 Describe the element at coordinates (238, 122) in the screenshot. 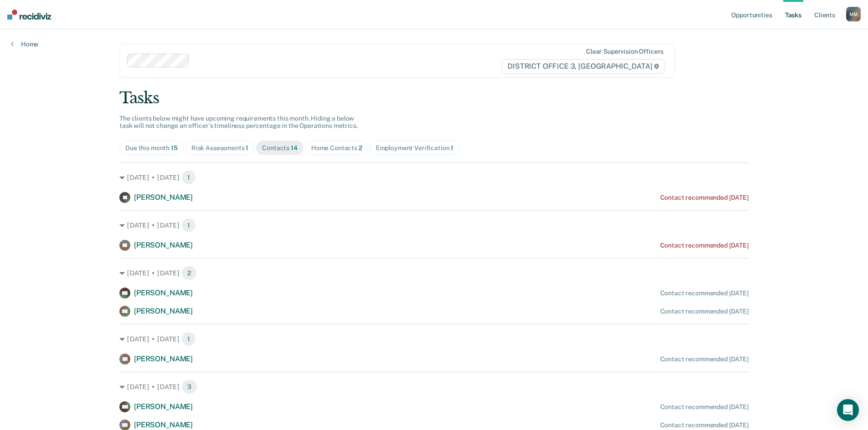

I see `span: The clients below might have upcoming requirements this month. Hiding a below task will not chang...` at that location.